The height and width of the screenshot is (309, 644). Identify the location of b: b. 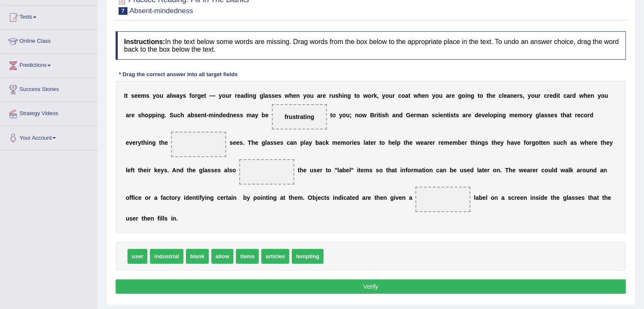
(317, 143).